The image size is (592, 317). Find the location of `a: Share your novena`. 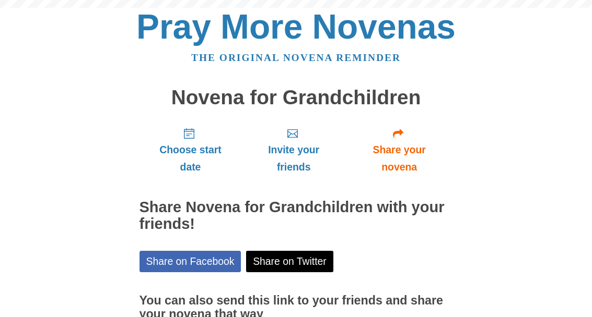

a: Share your novena is located at coordinates (399, 150).